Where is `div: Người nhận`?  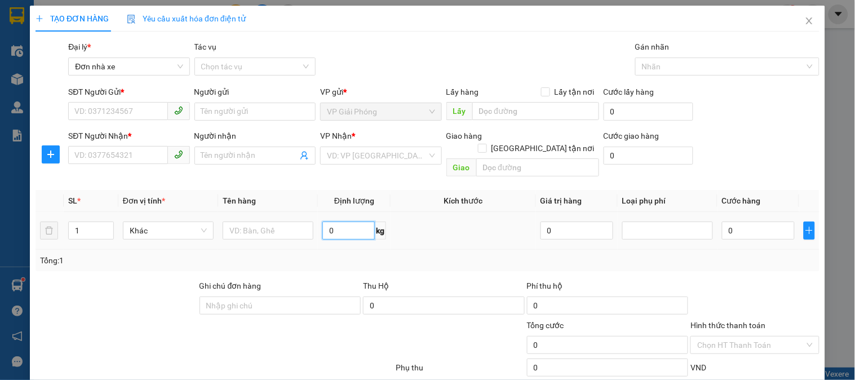
div: Người nhận is located at coordinates (255, 136).